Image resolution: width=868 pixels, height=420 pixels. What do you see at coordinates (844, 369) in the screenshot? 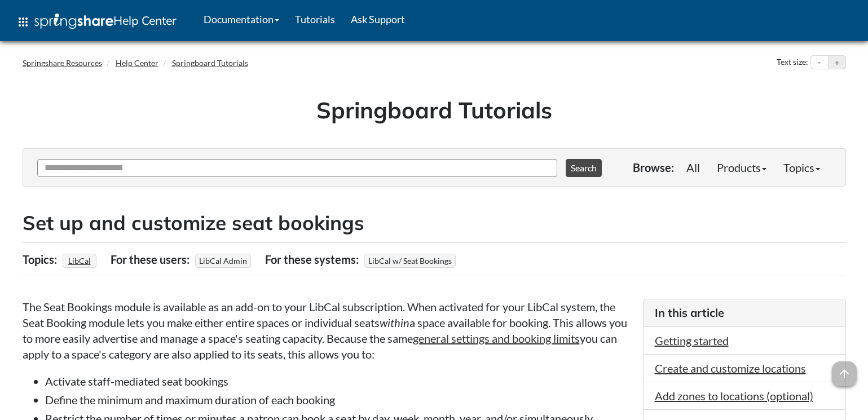
I see `a: arrow_upward` at bounding box center [844, 369].